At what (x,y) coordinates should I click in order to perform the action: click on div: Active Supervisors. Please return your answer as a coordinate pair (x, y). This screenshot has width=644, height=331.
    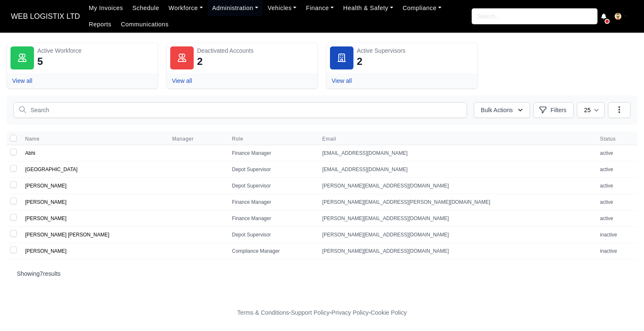
    Looking at the image, I should click on (415, 51).